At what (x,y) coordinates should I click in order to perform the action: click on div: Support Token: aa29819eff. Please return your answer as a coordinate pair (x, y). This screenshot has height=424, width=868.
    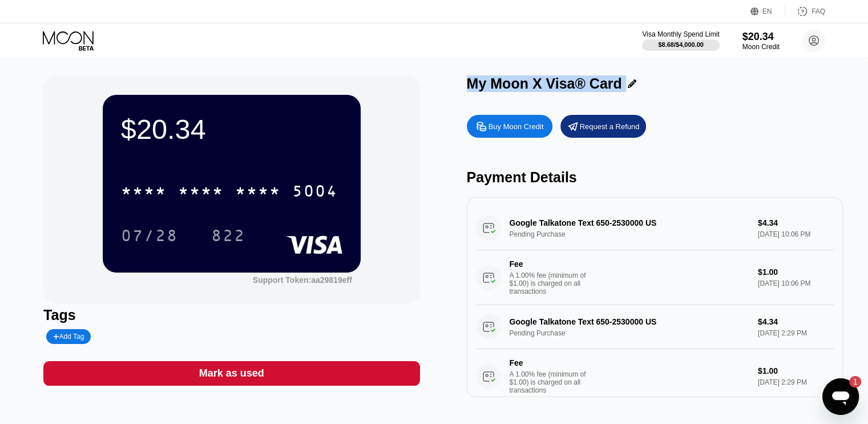
    Looking at the image, I should click on (302, 279).